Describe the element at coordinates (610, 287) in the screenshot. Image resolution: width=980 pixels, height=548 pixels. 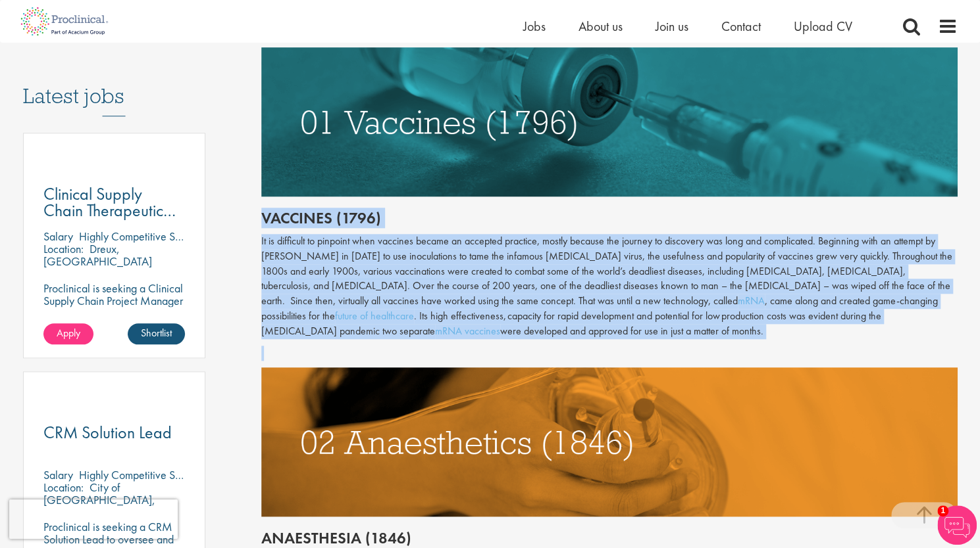
I see `div: It is difficult to pinpoint when vaccines became an accepted practice, mostly because the journey...` at that location.